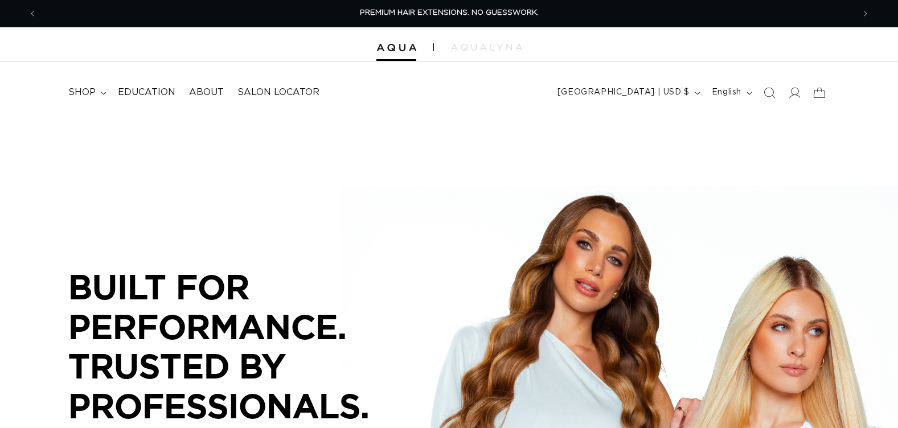 This screenshot has width=898, height=428. I want to click on a: Education, so click(146, 92).